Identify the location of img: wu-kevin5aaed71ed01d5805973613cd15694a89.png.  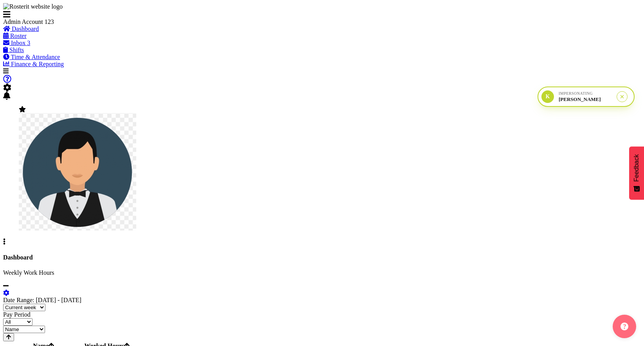
(77, 172).